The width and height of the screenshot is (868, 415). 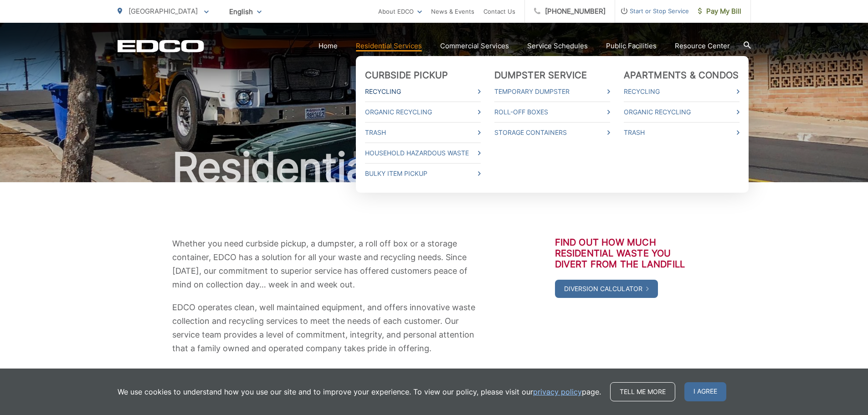 I want to click on a: Commercial Services, so click(x=475, y=46).